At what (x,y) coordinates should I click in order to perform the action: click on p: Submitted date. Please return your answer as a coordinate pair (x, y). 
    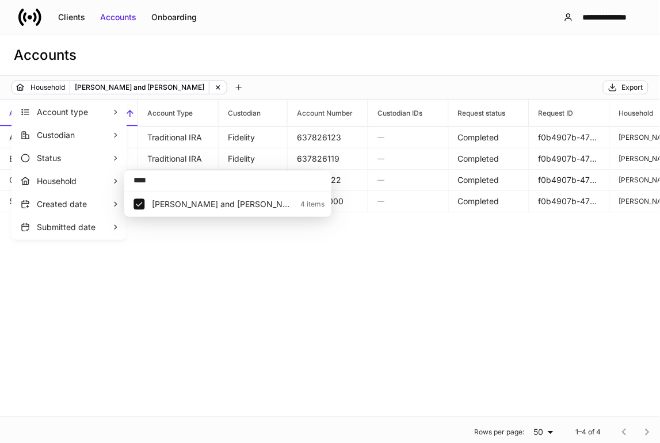
    Looking at the image, I should click on (74, 227).